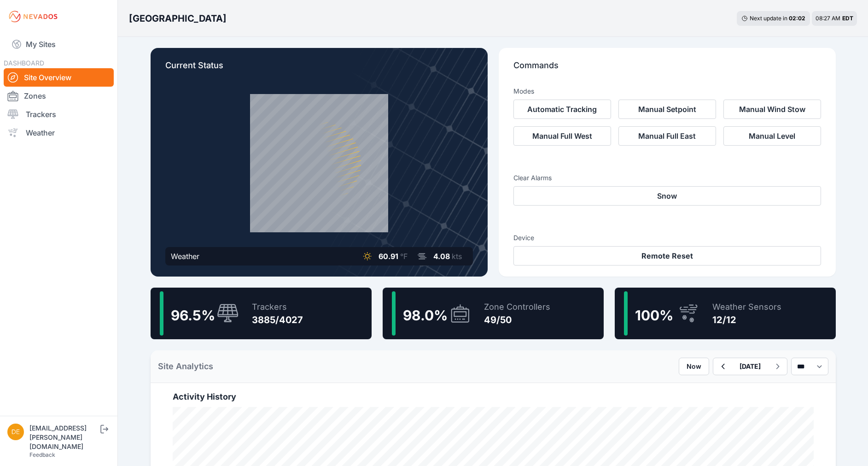 The image size is (868, 466). Describe the element at coordinates (33, 17) in the screenshot. I see `img: Nevados` at that location.